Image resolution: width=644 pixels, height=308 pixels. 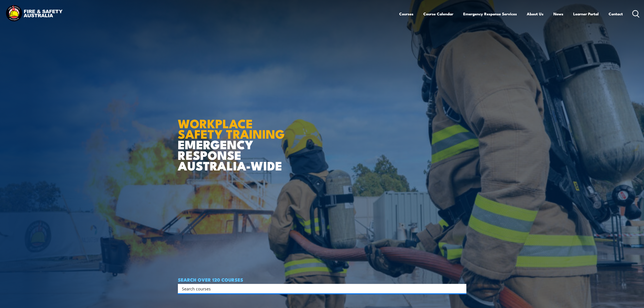 I want to click on a: Courses, so click(x=406, y=14).